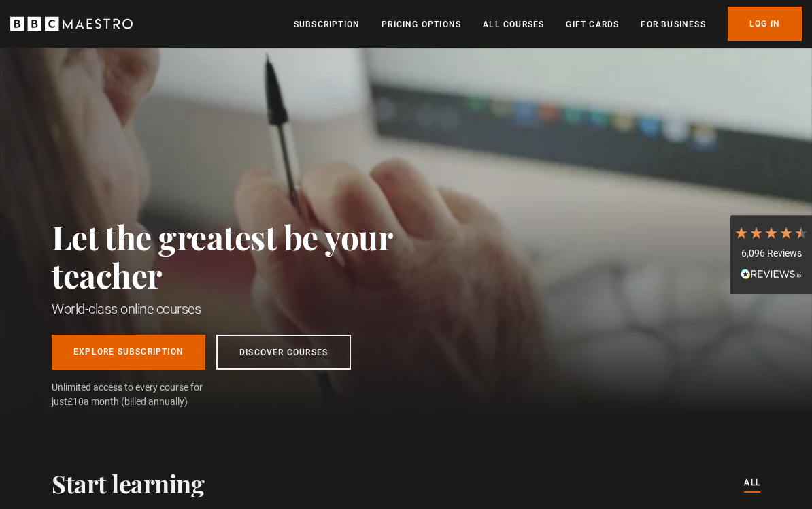  I want to click on a: Discover Courses, so click(284, 352).